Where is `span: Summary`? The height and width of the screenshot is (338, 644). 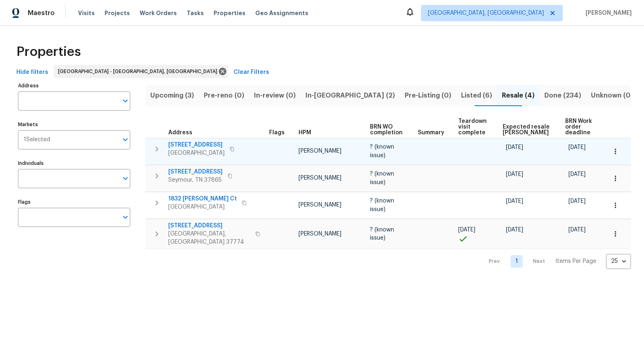 span: Summary is located at coordinates (430, 132).